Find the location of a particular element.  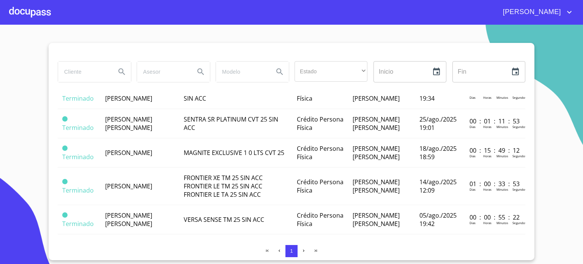

span: 25/ago./2025 19:01 is located at coordinates (438, 123).